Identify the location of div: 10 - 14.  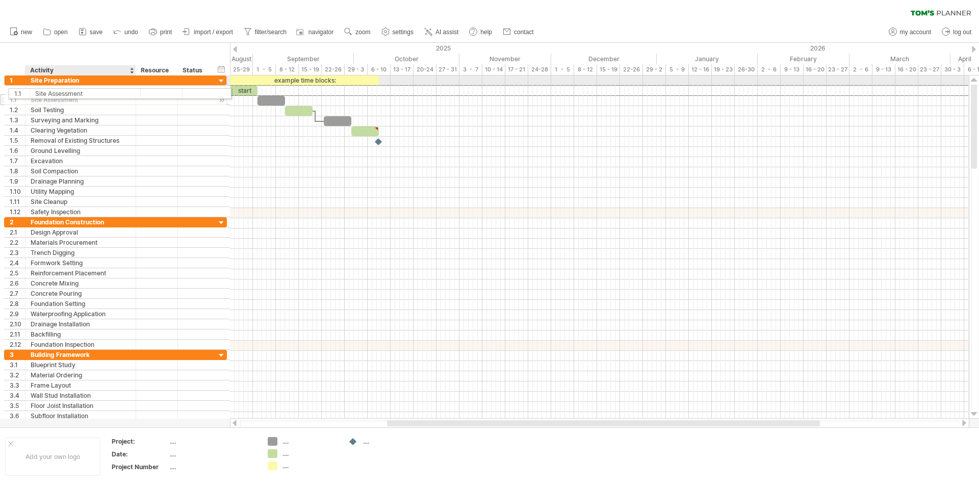
(493, 69).